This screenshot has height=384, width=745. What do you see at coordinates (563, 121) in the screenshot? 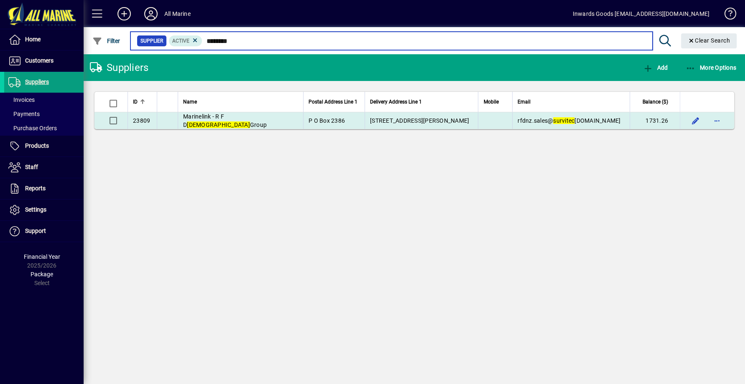
I see `em: survitec` at bounding box center [563, 121].